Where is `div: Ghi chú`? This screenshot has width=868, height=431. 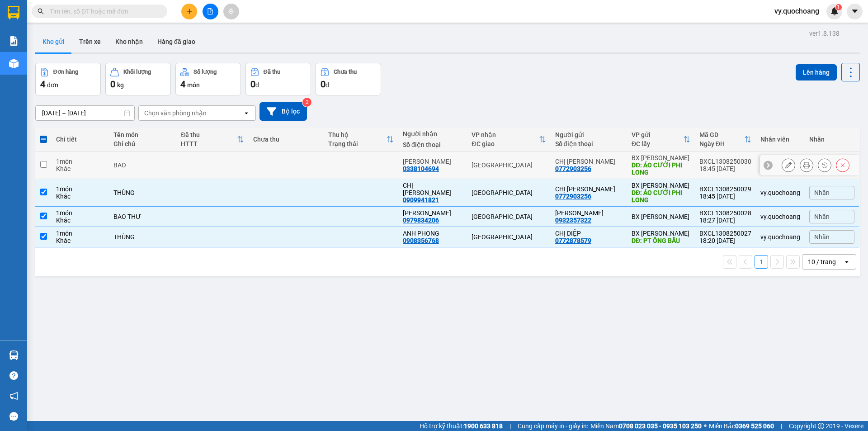
div: Ghi chú is located at coordinates (142, 144).